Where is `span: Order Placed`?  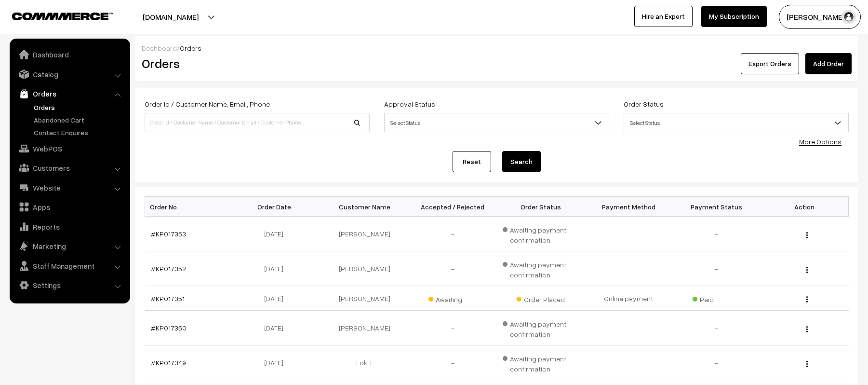 span: Order Placed is located at coordinates (541, 298).